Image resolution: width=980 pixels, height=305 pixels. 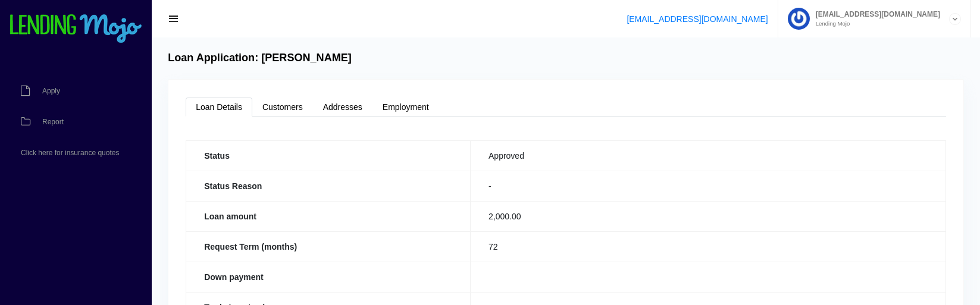 I want to click on span: Report, so click(x=53, y=122).